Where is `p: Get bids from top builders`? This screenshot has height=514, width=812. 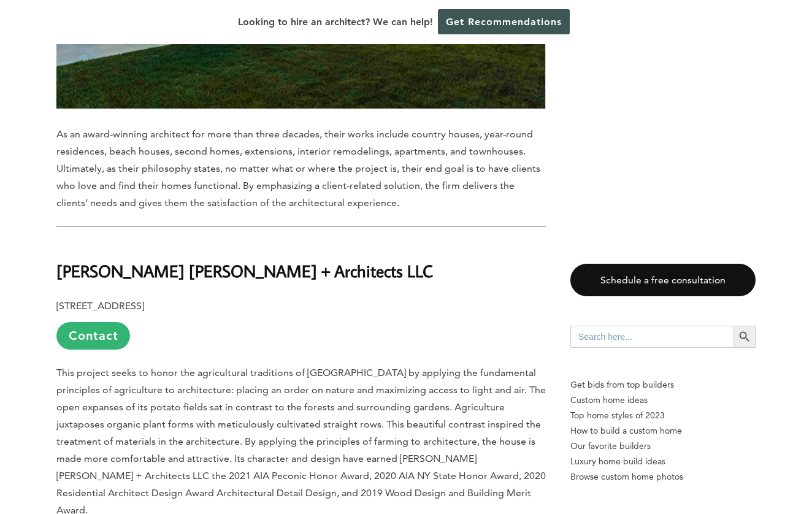 p: Get bids from top builders is located at coordinates (663, 385).